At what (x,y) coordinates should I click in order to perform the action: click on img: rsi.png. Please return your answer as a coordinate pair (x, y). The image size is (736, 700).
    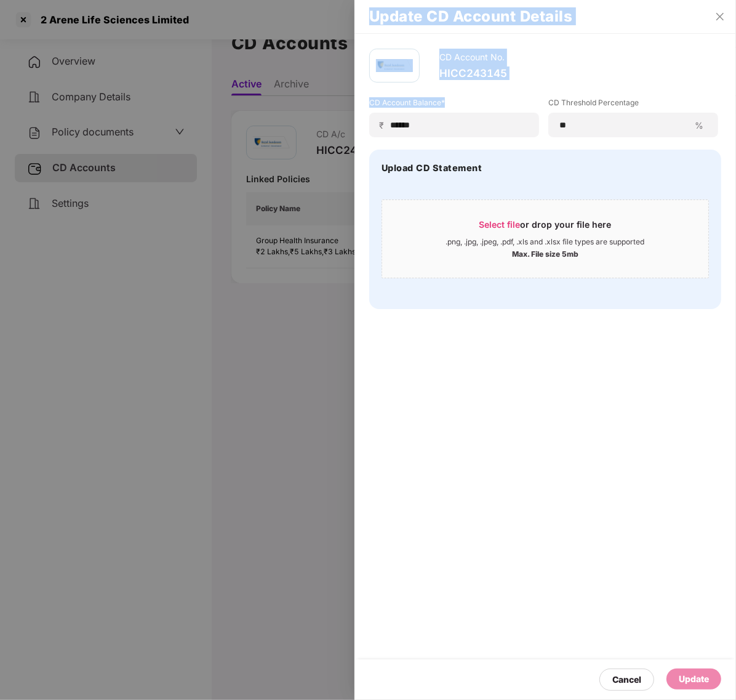
    Looking at the image, I should click on (395, 65).